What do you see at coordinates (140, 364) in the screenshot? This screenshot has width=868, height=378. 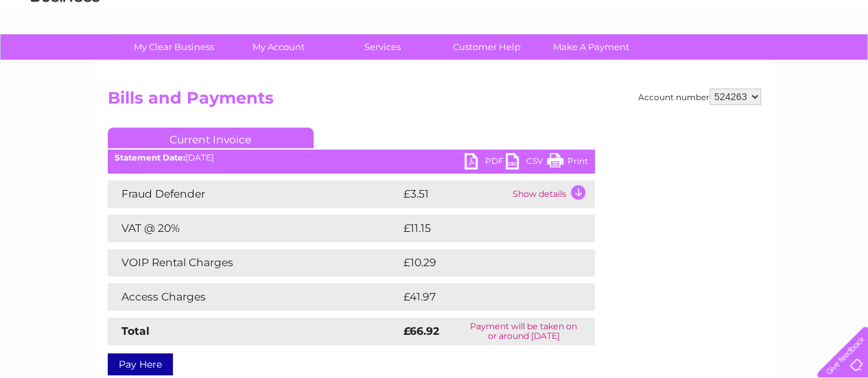 I see `a: Pay Here` at bounding box center [140, 364].